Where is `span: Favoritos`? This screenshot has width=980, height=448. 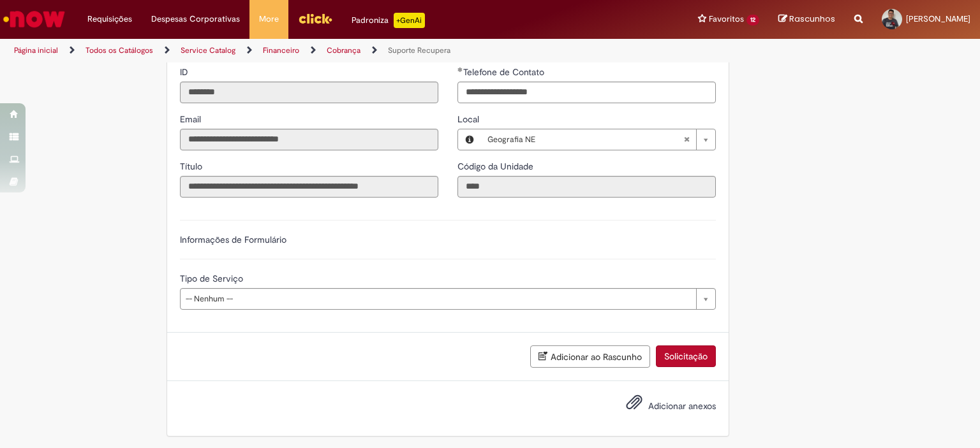 span: Favoritos is located at coordinates (726, 20).